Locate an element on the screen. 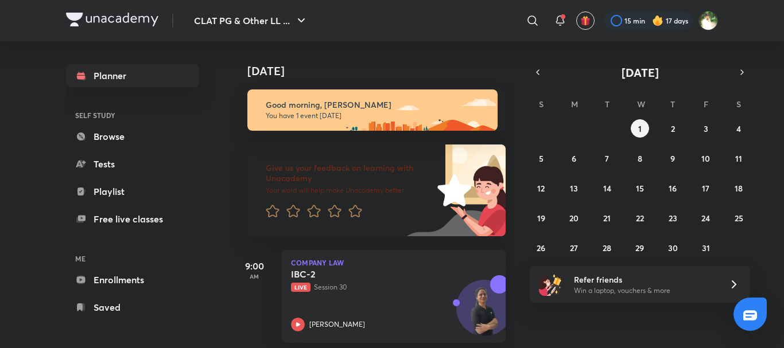 The height and width of the screenshot is (348, 784). abbr: October 29, 2025 is located at coordinates (639, 248).